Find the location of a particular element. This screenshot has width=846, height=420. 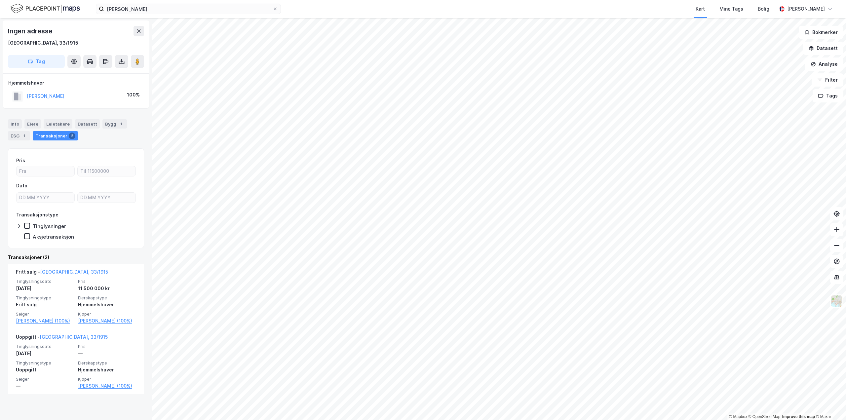

button: Analyse is located at coordinates (824, 64).